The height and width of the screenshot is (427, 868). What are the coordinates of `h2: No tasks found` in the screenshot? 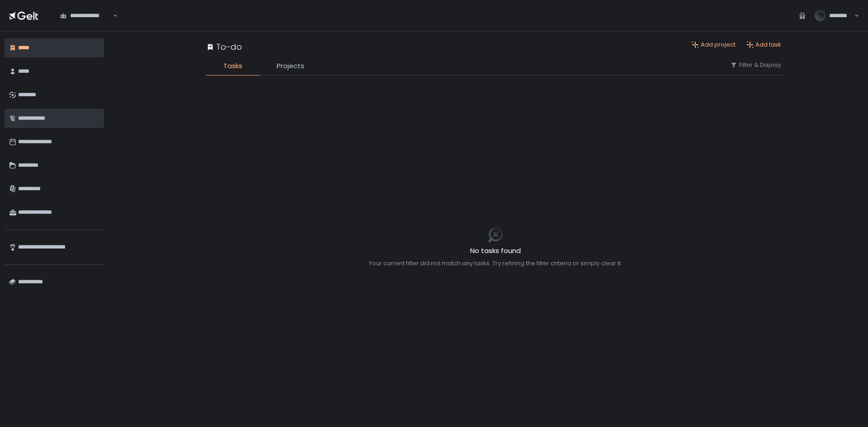 It's located at (496, 251).